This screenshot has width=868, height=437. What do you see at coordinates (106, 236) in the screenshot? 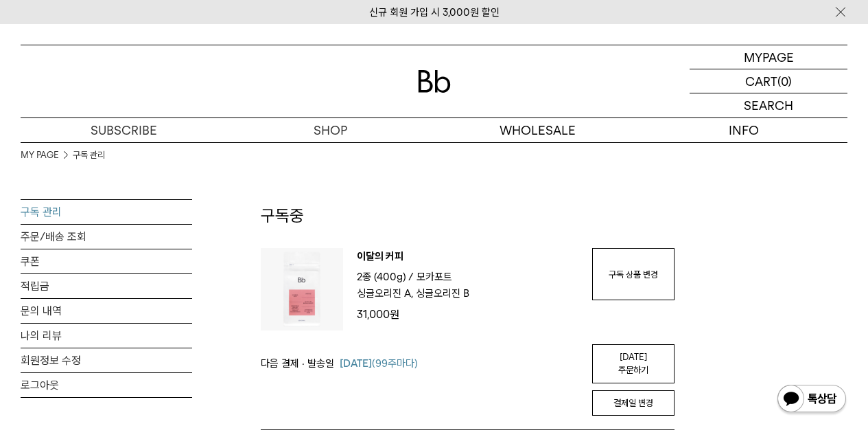
I see `a: 주문/배송 조회` at bounding box center [106, 236].